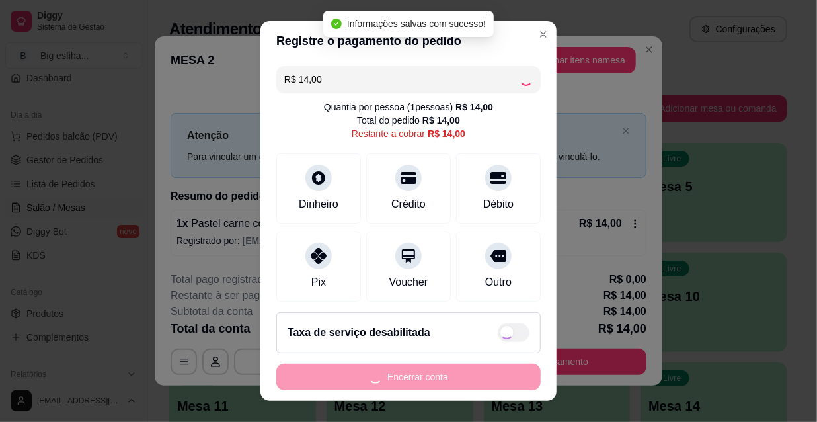 The width and height of the screenshot is (817, 422). I want to click on span: check-circle, so click(337, 24).